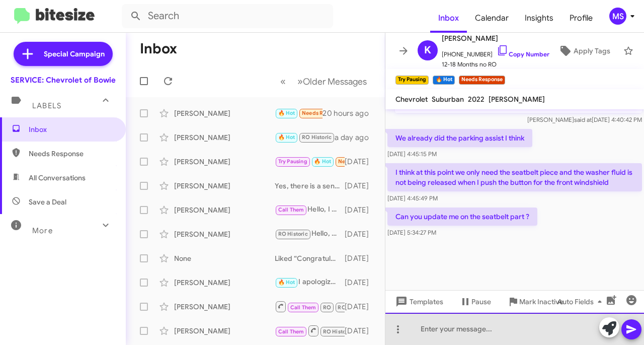  What do you see at coordinates (581, 18) in the screenshot?
I see `span: Profile` at bounding box center [581, 18].